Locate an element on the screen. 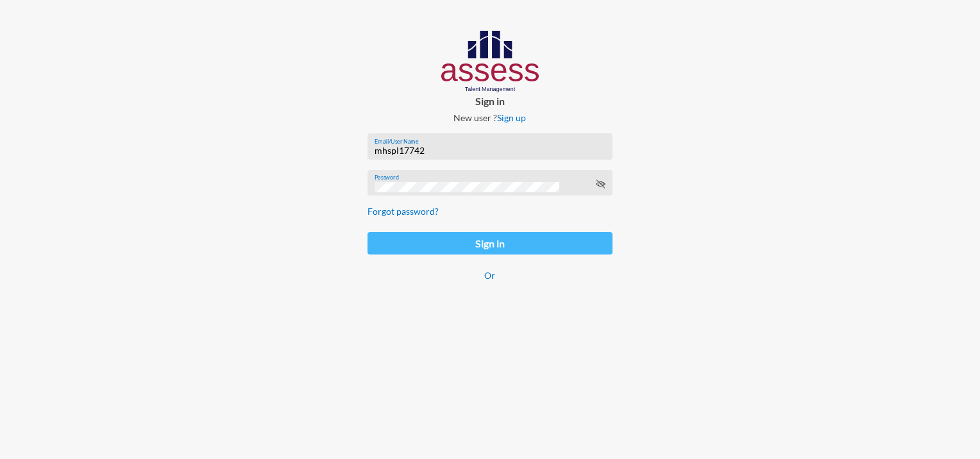  button: Sign in is located at coordinates (489, 243).